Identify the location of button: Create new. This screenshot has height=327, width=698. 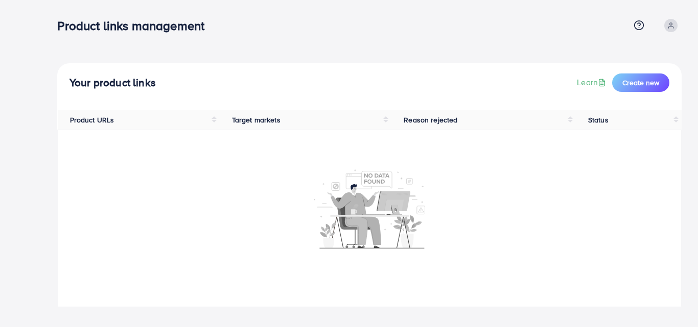
(641, 83).